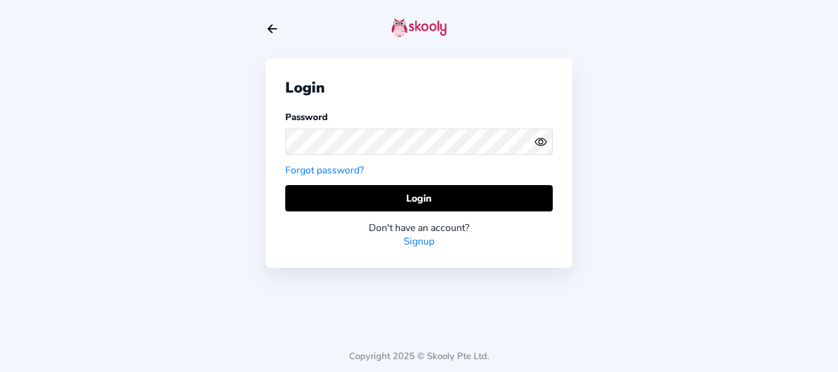 The image size is (838, 372). What do you see at coordinates (419, 28) in the screenshot?
I see `img: skooly-logo.png` at bounding box center [419, 28].